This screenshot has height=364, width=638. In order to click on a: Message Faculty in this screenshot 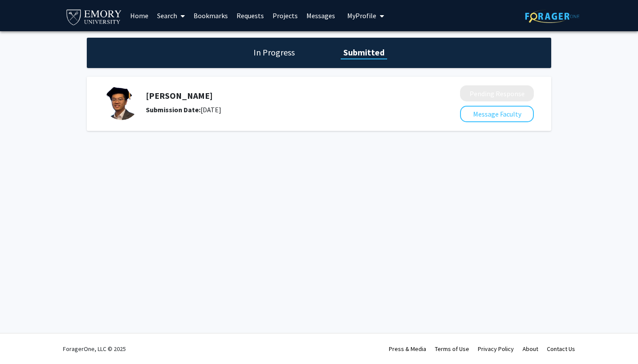, I will do `click(497, 114)`.